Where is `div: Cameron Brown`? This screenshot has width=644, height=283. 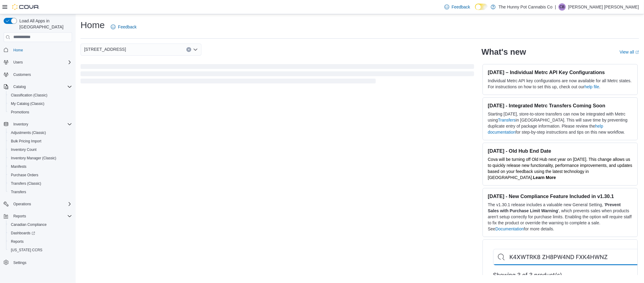
div: Cameron Brown is located at coordinates (562, 7).